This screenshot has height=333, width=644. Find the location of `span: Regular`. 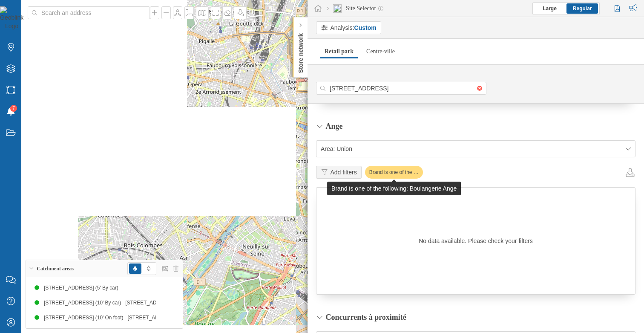

span: Regular is located at coordinates (582, 8).